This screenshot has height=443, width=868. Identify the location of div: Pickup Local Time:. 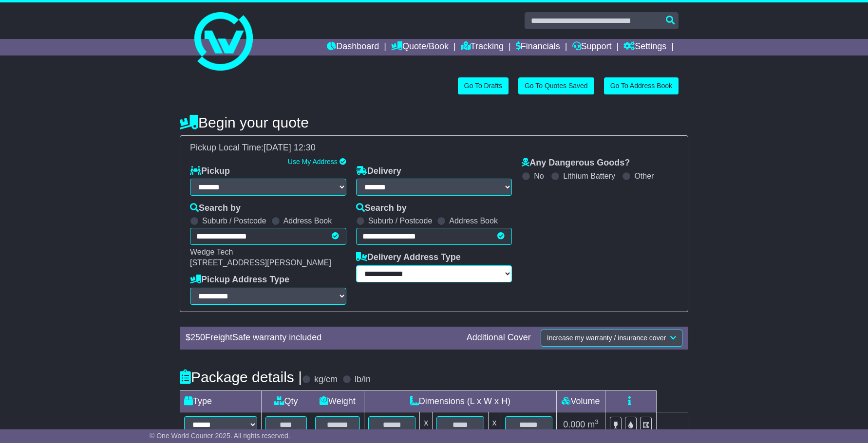
(434, 148).